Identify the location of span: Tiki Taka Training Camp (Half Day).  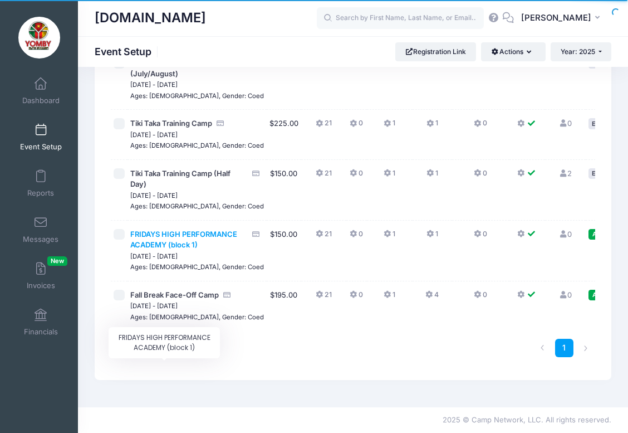
(180, 179).